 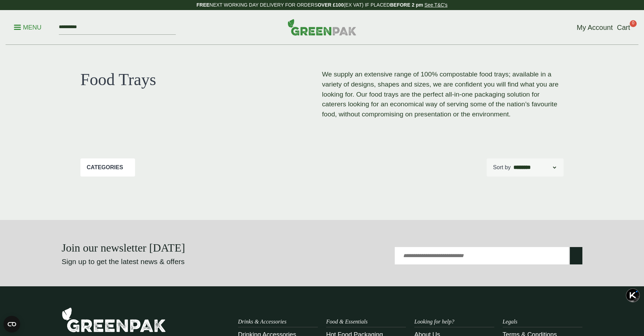 What do you see at coordinates (594, 27) in the screenshot?
I see `span: My Account` at bounding box center [594, 27].